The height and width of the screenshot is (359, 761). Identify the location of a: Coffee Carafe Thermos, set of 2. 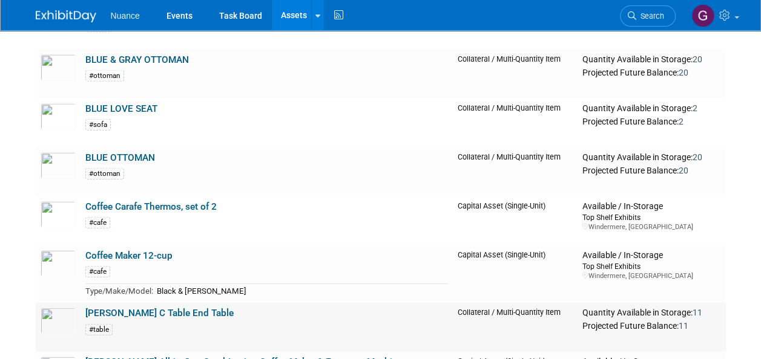
(151, 207).